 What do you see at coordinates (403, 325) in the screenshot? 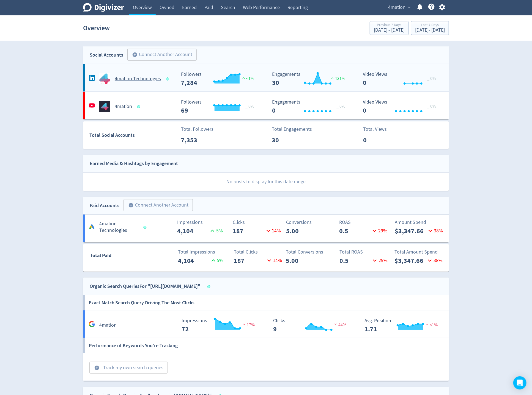
I see `svg: Avg. Position 1.71` at bounding box center [403, 325].